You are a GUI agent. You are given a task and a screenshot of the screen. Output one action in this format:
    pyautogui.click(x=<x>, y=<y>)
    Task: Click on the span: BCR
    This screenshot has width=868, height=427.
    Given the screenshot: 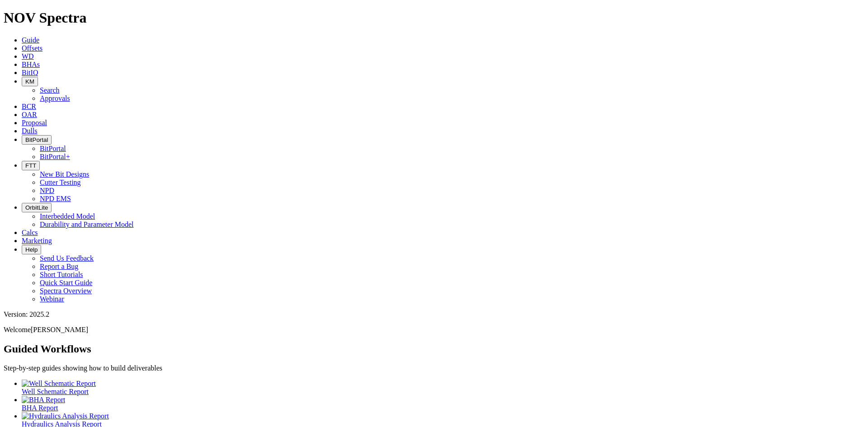 What is the action you would take?
    pyautogui.click(x=29, y=106)
    